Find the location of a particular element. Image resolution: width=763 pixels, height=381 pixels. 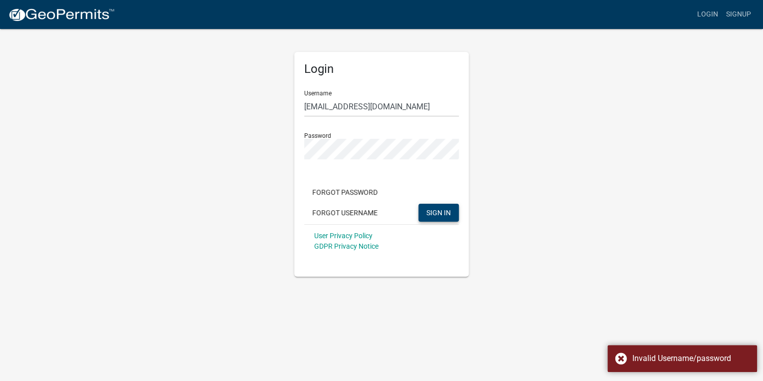

div: Invalid Username/password is located at coordinates (691, 358).